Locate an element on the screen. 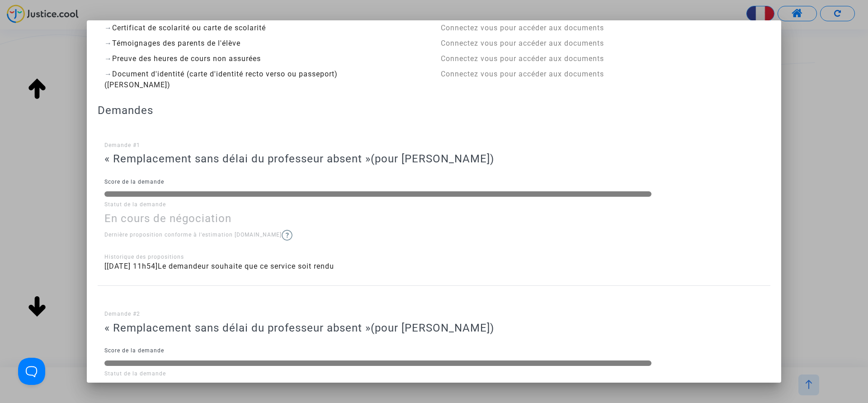 This screenshot has width=868, height=403. div: Historique des propositions is located at coordinates (434, 257).